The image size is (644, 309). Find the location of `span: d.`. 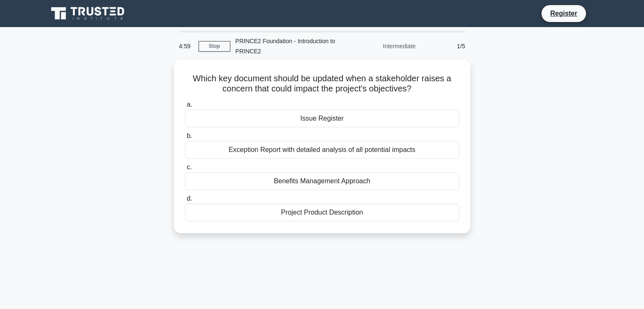

span: d. is located at coordinates (189, 198).